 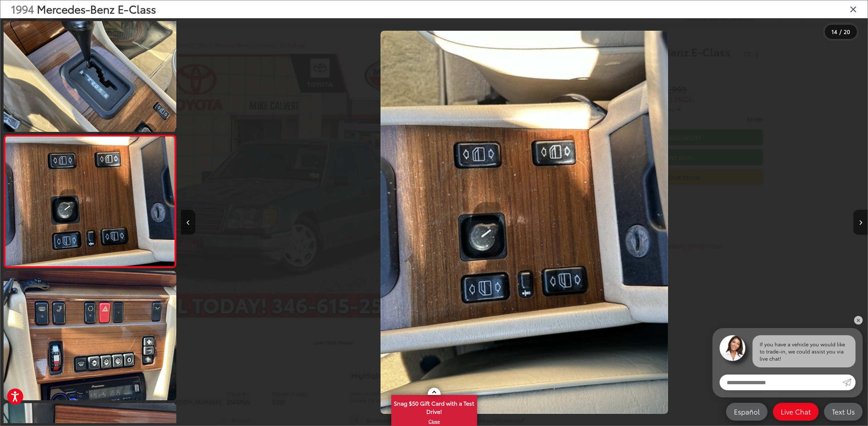 I want to click on button: Previous image, so click(x=188, y=222).